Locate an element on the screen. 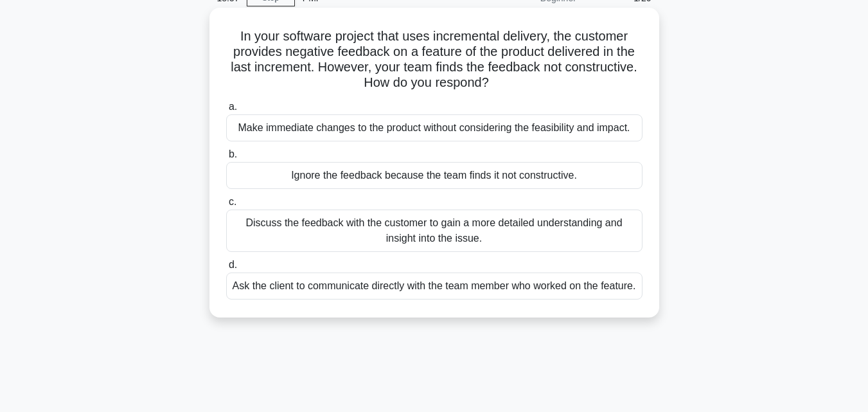 The image size is (868, 412). span: d. is located at coordinates (233, 265).